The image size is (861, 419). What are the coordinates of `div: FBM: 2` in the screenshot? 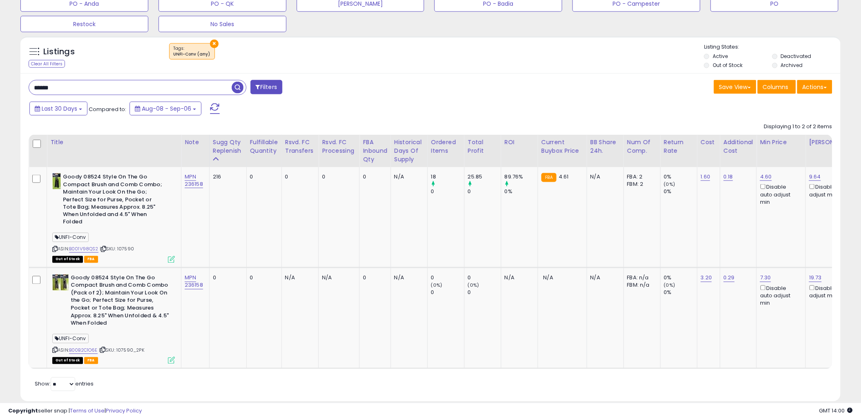 It's located at (641, 184).